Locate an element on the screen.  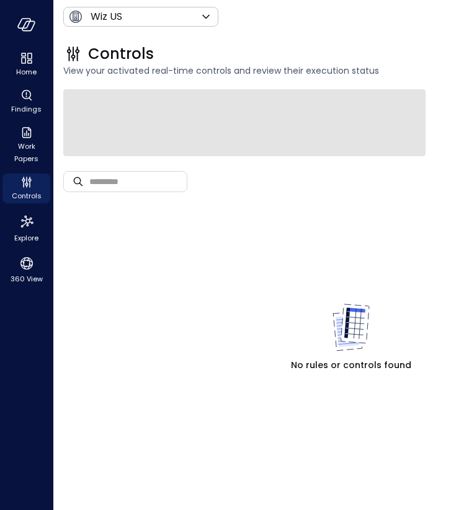
span: Findings is located at coordinates (26, 109).